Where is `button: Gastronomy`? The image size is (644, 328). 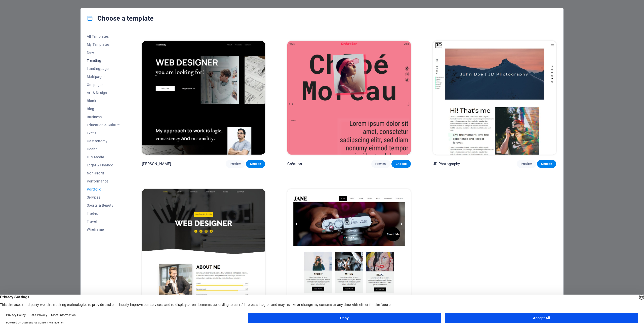 button: Gastronomy is located at coordinates (103, 141).